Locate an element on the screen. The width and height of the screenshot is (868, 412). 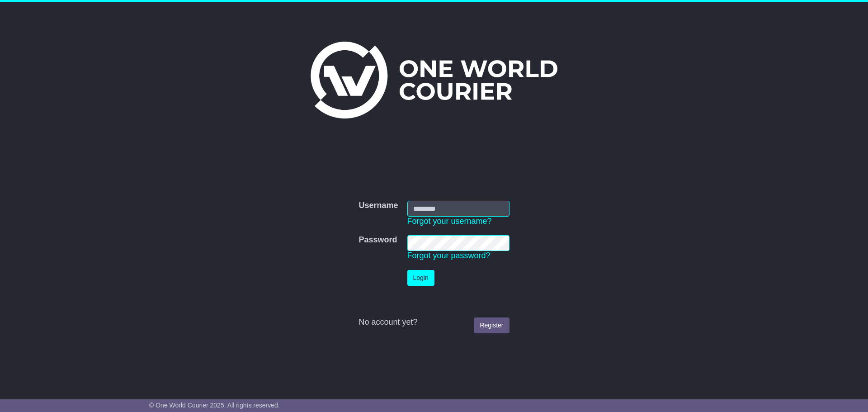
label: Username is located at coordinates (378, 206).